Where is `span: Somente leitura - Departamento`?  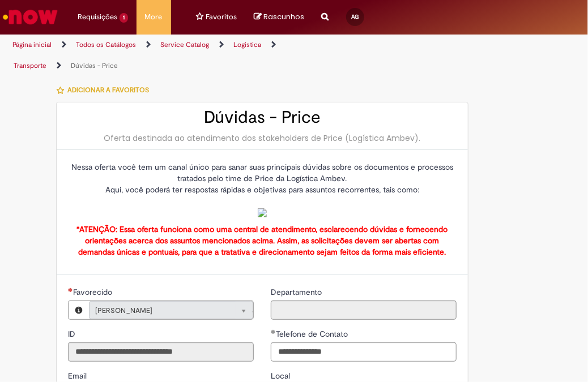
span: Somente leitura - Departamento is located at coordinates (297, 292).